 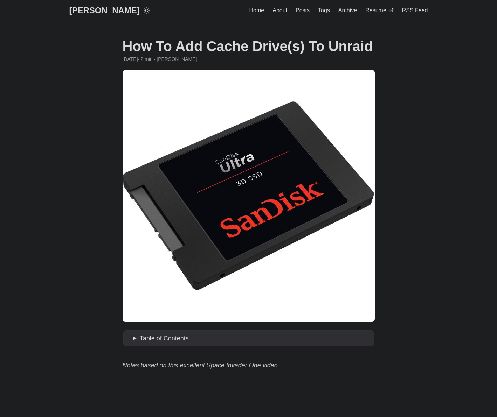 What do you see at coordinates (130, 59) in the screenshot?
I see `span: 2021-05-27 09:43:36 -0400 -0400` at bounding box center [130, 59].